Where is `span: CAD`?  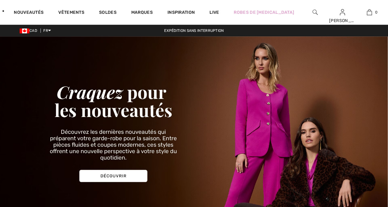 span: CAD is located at coordinates (29, 31).